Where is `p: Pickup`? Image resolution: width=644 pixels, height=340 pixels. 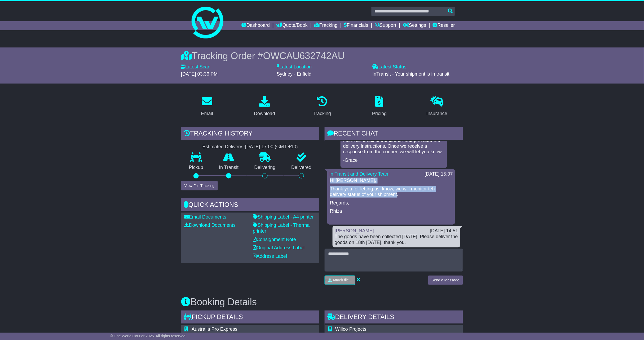
p: Pickup is located at coordinates (196, 168).